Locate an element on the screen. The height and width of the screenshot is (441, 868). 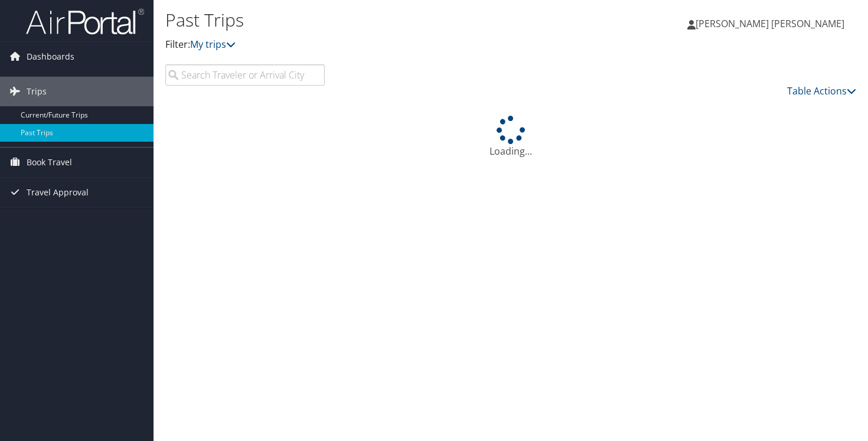
div: Loading... is located at coordinates (511, 137).